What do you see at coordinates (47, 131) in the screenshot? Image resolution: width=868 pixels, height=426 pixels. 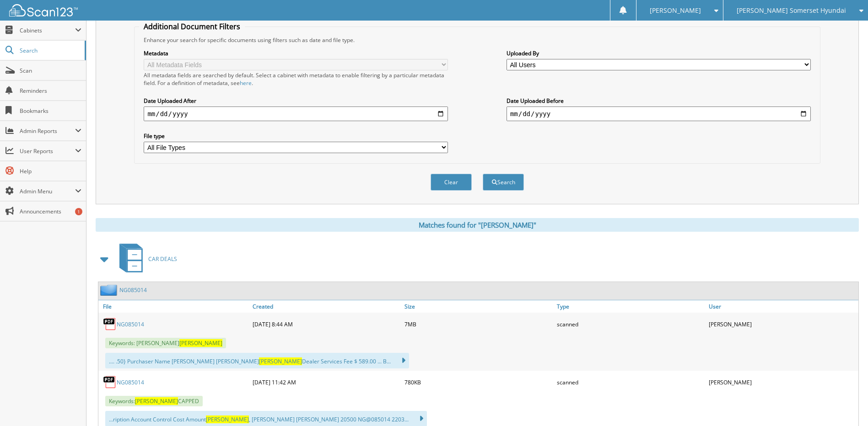 I see `span: Admin Reports` at bounding box center [47, 131].